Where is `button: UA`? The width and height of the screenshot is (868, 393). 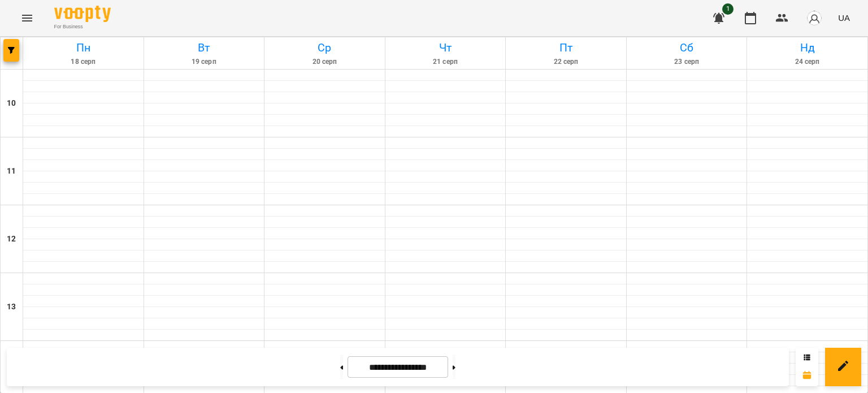
button: UA is located at coordinates (844, 17).